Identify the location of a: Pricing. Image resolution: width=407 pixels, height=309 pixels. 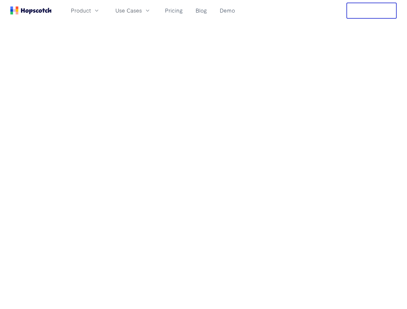
(174, 10).